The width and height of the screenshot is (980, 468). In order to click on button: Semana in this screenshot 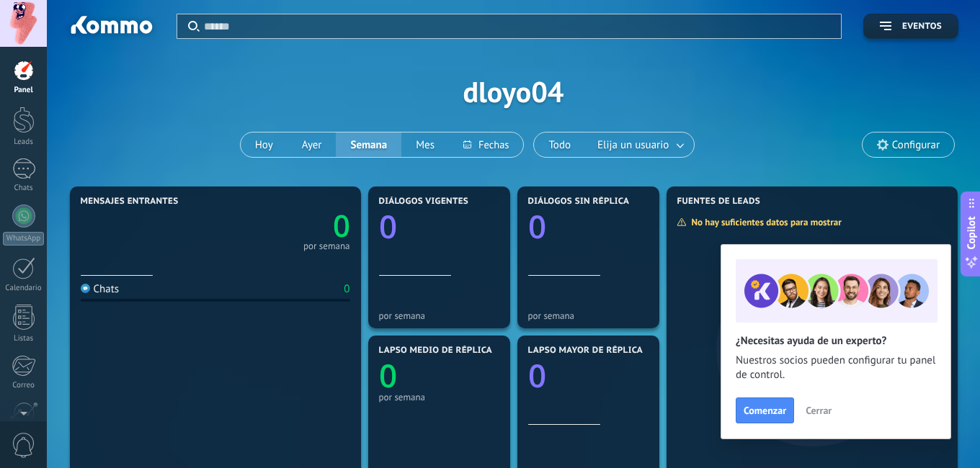, I will do `click(368, 145)`.